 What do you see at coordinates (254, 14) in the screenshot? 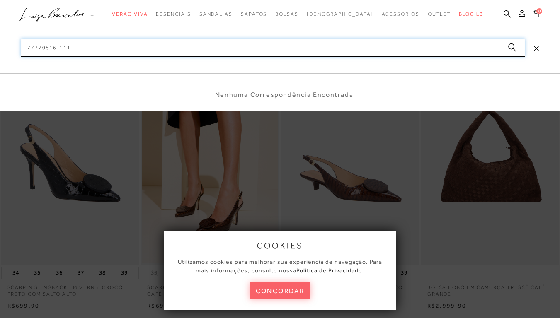
I see `span: Sapatos` at bounding box center [254, 14].